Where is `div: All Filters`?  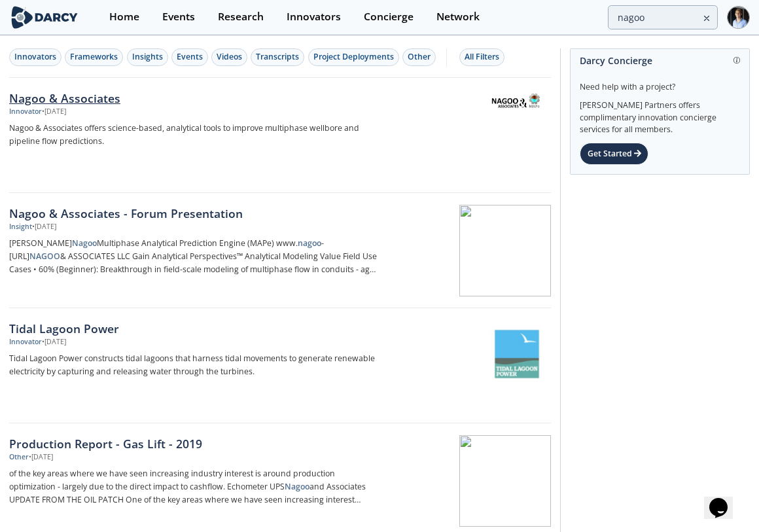
div: All Filters is located at coordinates (482, 57).